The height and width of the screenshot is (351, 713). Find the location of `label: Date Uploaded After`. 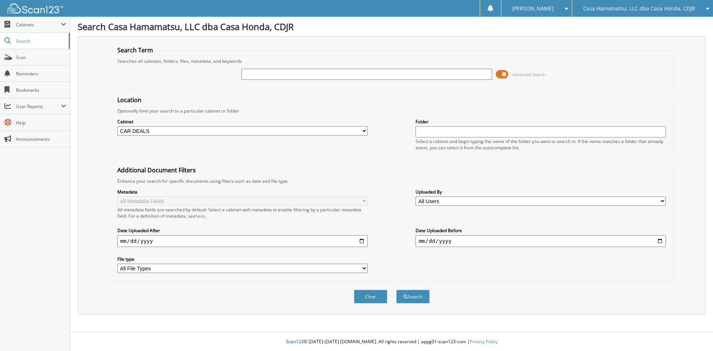

label: Date Uploaded After is located at coordinates (242, 230).